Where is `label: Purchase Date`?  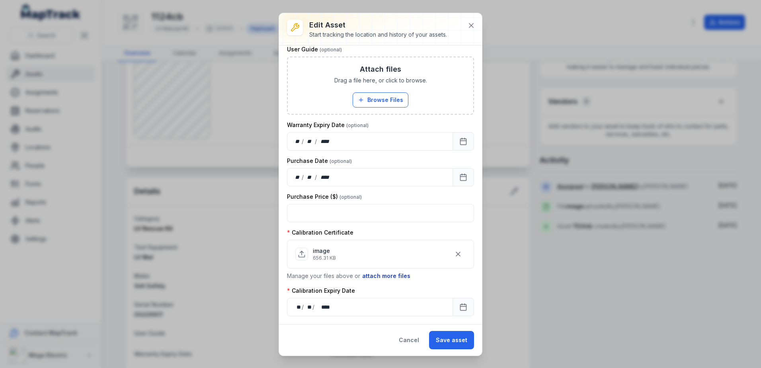
label: Purchase Date is located at coordinates (319, 161).